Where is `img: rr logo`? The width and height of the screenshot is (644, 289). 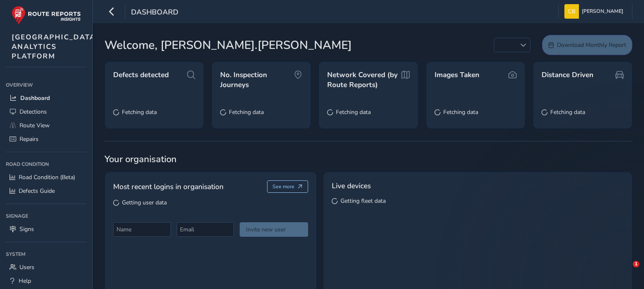
img: rr logo is located at coordinates (46, 15).